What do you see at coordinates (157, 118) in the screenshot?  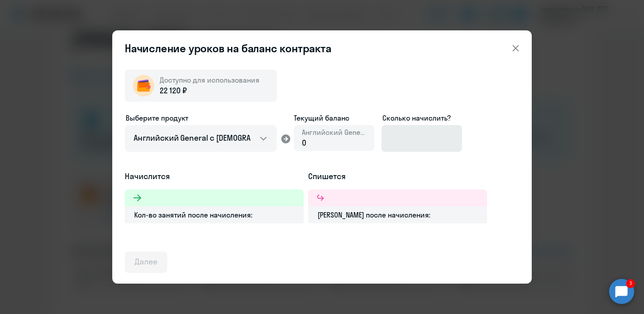 I see `span: Выберите продукт` at bounding box center [157, 118].